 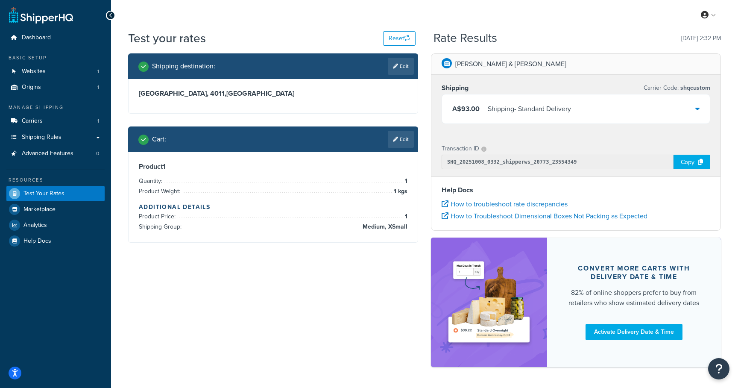 What do you see at coordinates (634, 298) in the screenshot?
I see `div: 82% of online shoppers prefer to buy from retailers who show estimated delivery dates` at bounding box center [634, 298].